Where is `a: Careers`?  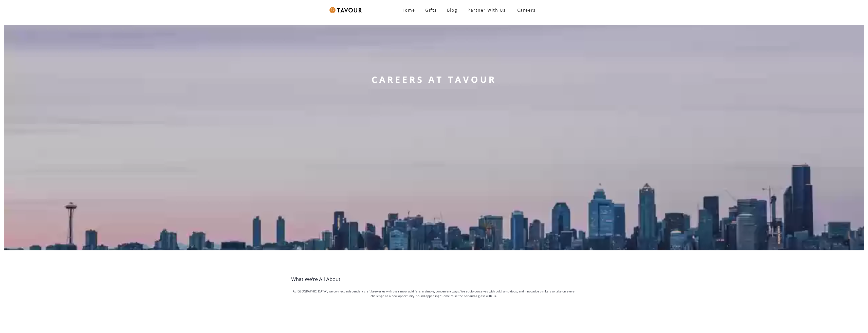
a: Careers is located at coordinates (525, 10).